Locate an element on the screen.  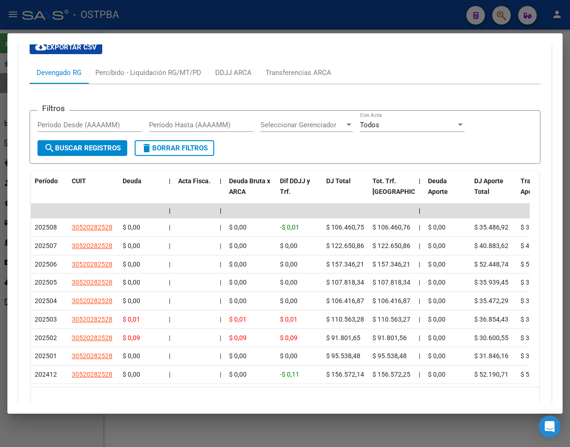
span: DJ Aporte Total is located at coordinates (488, 186).